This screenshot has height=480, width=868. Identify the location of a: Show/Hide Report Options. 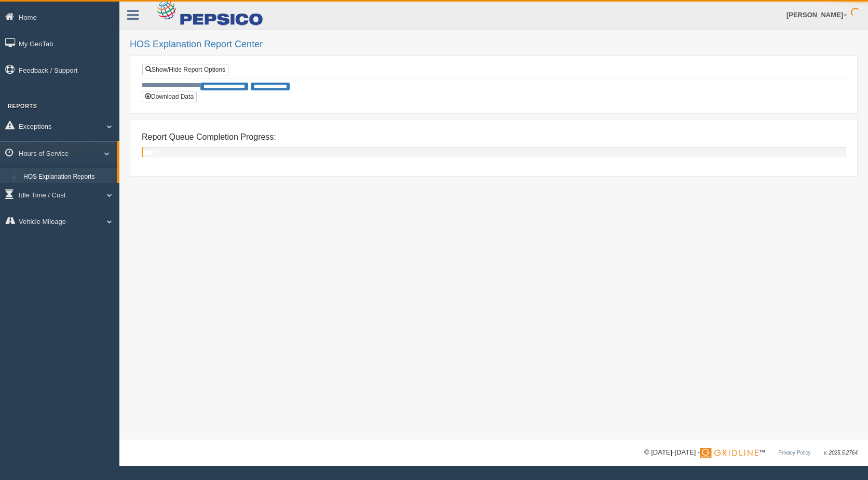
(186, 70).